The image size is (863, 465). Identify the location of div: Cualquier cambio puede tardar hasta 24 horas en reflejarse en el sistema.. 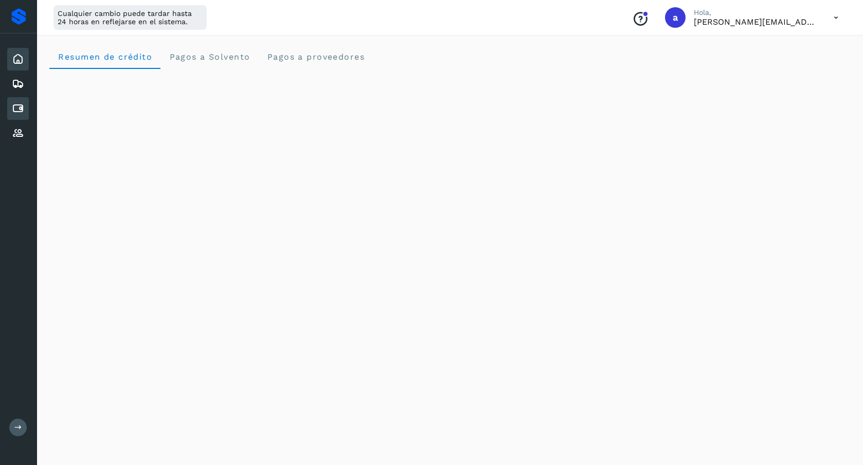
(130, 17).